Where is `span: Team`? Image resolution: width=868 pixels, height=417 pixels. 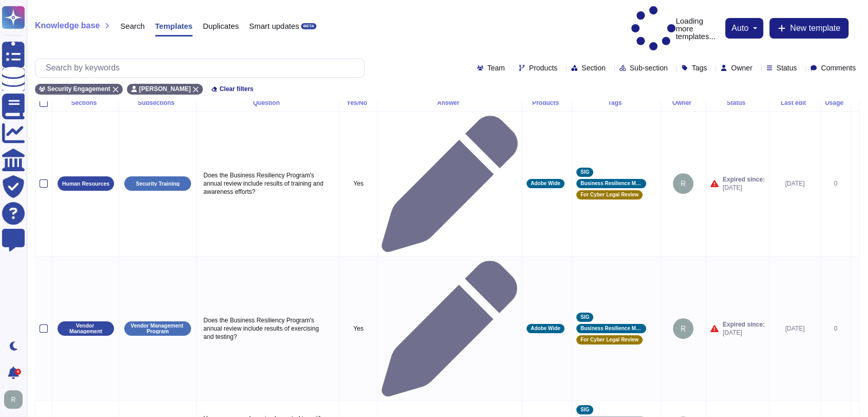 span: Team is located at coordinates (496, 68).